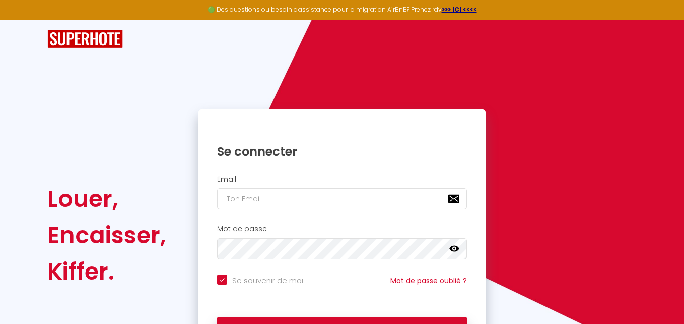 Image resolution: width=684 pixels, height=324 pixels. Describe the element at coordinates (342, 151) in the screenshot. I see `h1: Se connecter` at that location.